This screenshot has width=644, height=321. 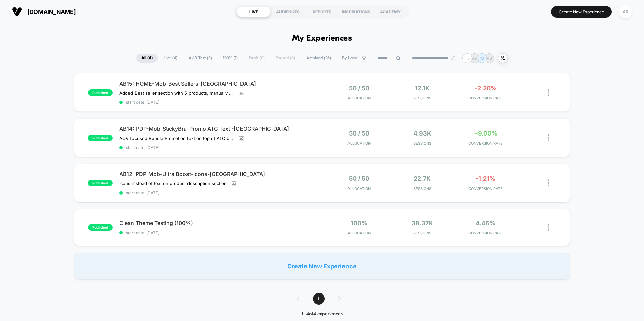 I want to click on img: Visually logo, so click(x=17, y=12).